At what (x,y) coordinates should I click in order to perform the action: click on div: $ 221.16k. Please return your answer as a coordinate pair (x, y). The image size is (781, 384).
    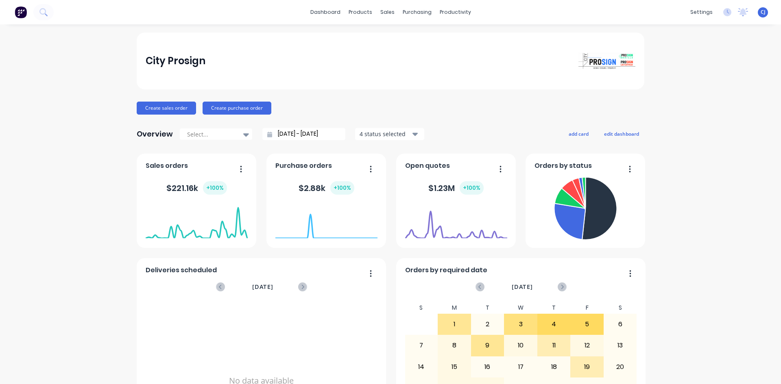
    Looking at the image, I should click on (196, 188).